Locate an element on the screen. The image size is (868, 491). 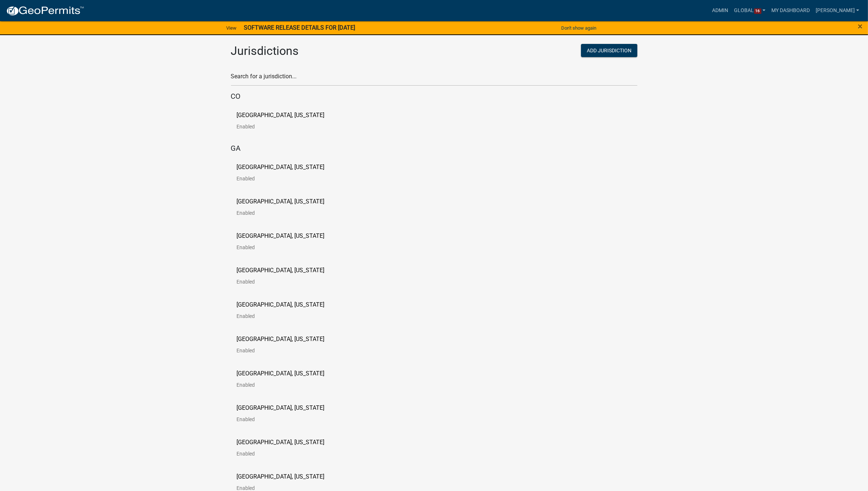
a: My Dashboard is located at coordinates (790, 10).